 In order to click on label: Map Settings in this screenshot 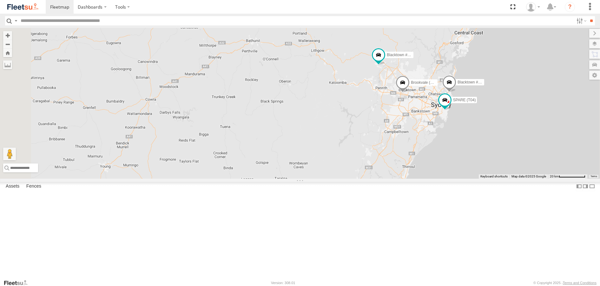, I will do `click(595, 75)`.